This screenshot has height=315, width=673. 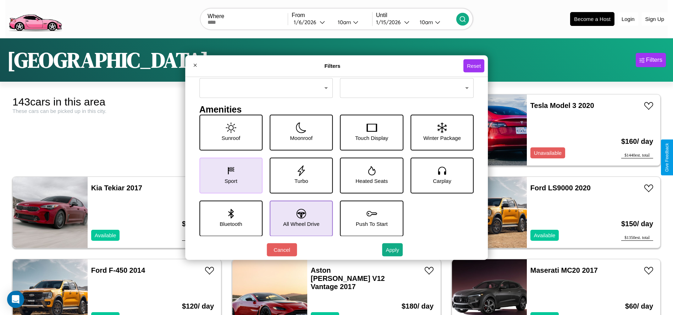 What do you see at coordinates (372, 180) in the screenshot?
I see `p: Heated Seats` at bounding box center [372, 180].